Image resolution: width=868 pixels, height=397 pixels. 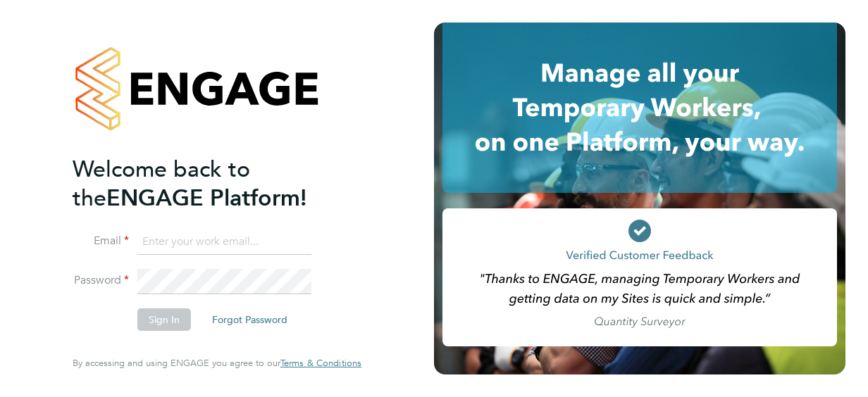 What do you see at coordinates (164, 320) in the screenshot?
I see `button: Sign In` at bounding box center [164, 320].